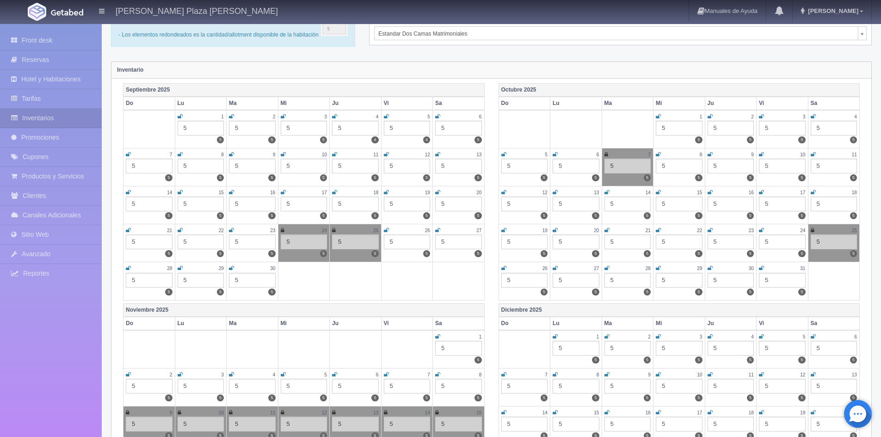  I want to click on small: 21, so click(169, 230).